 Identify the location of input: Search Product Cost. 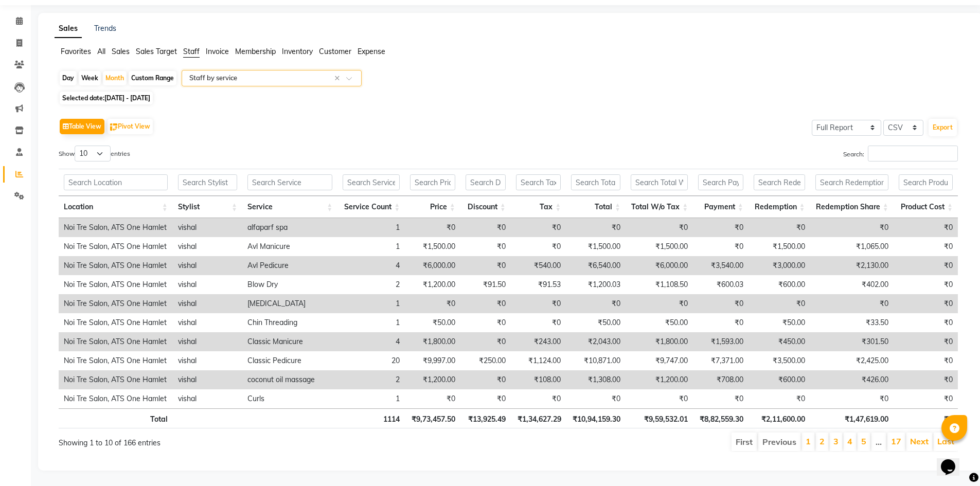
(926, 182).